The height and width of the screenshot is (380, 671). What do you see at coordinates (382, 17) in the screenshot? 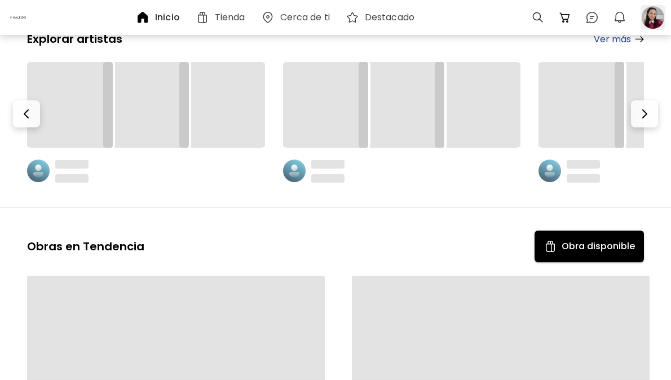
I see `a: Destacado` at bounding box center [382, 17].